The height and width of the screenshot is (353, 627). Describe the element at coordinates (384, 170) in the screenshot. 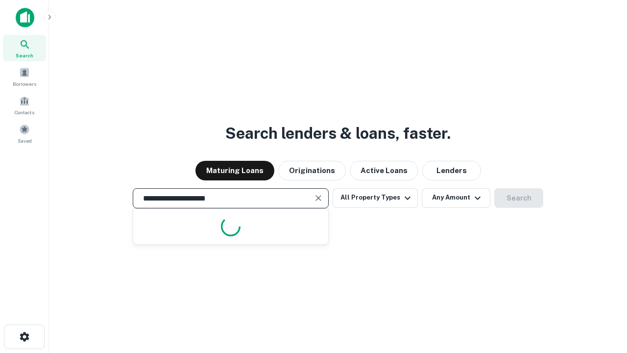

I see `button: Active Loans` at that location.